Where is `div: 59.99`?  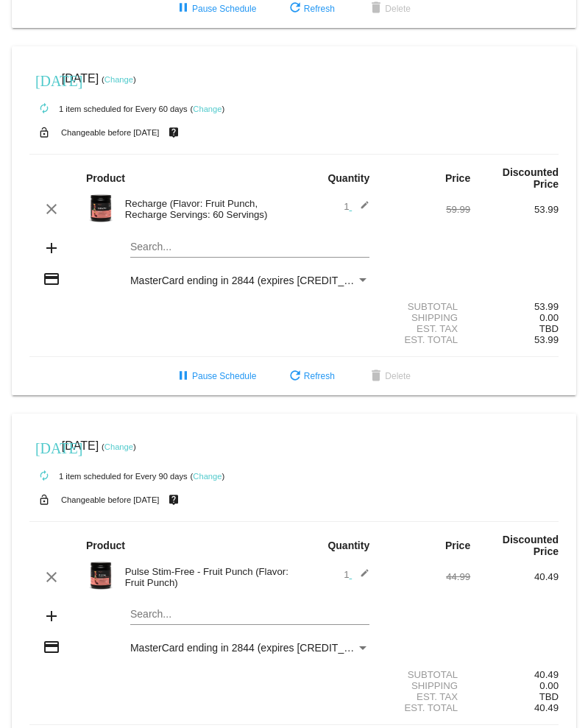
div: 59.99 is located at coordinates (426, 209).